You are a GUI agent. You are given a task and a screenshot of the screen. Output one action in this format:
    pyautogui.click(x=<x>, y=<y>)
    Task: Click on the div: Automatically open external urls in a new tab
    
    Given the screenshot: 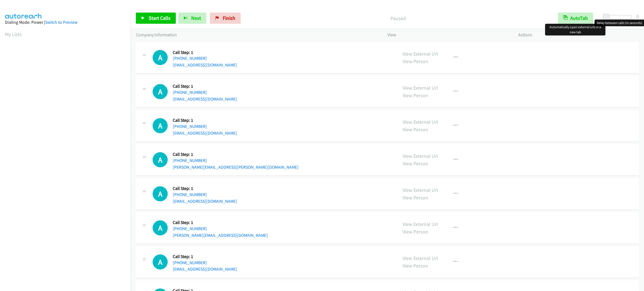 What is the action you would take?
    pyautogui.click(x=575, y=29)
    